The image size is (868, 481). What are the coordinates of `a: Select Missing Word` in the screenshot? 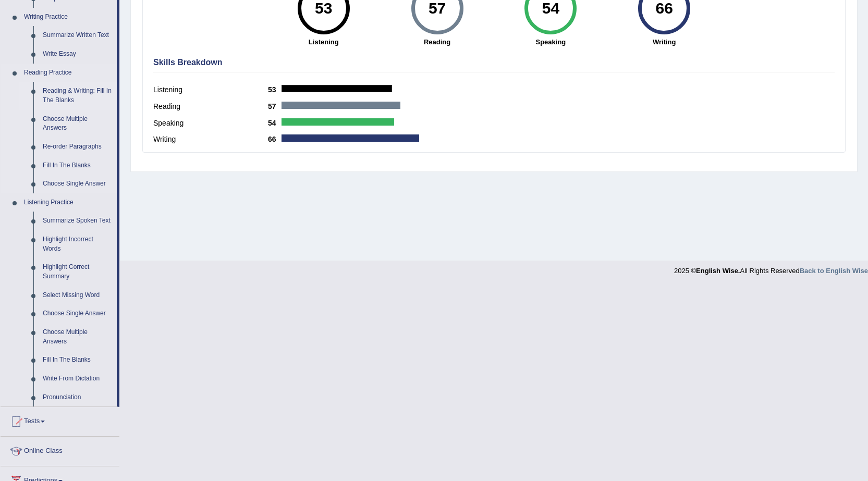 It's located at (77, 296).